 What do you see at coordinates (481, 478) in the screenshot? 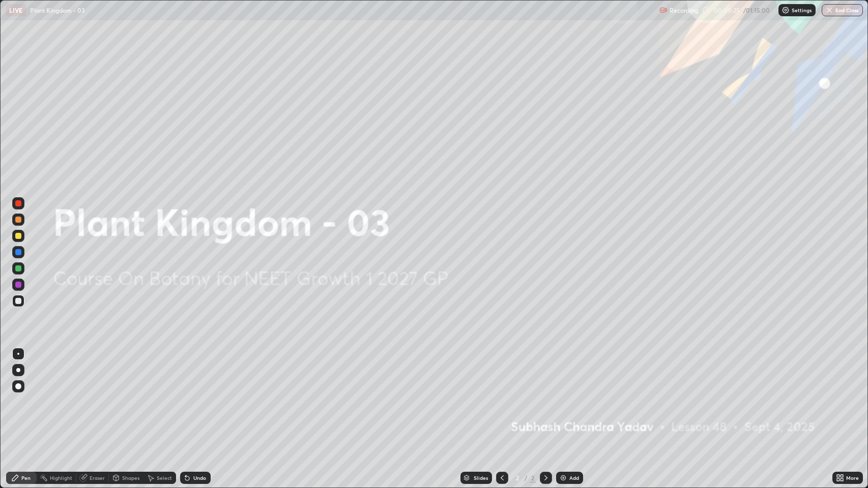
I see `div: Slides` at bounding box center [481, 478].